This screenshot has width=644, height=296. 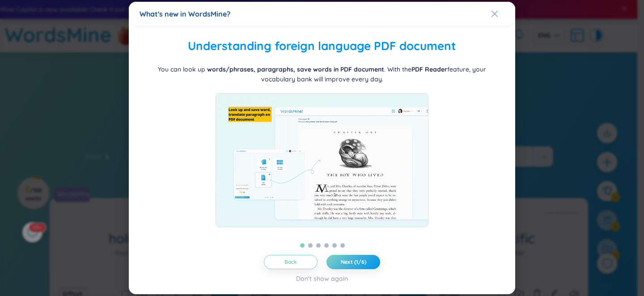 I want to click on button: 6, so click(x=343, y=245).